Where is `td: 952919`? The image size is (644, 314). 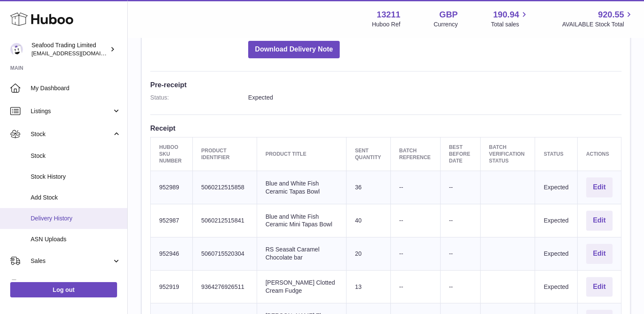
td: 952919 is located at coordinates (172, 287).